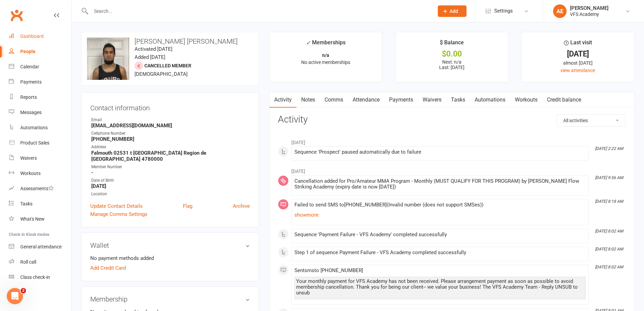 Image resolution: width=644 pixels, height=311 pixels. What do you see at coordinates (589, 14) in the screenshot?
I see `div: VFS Academy` at bounding box center [589, 14].